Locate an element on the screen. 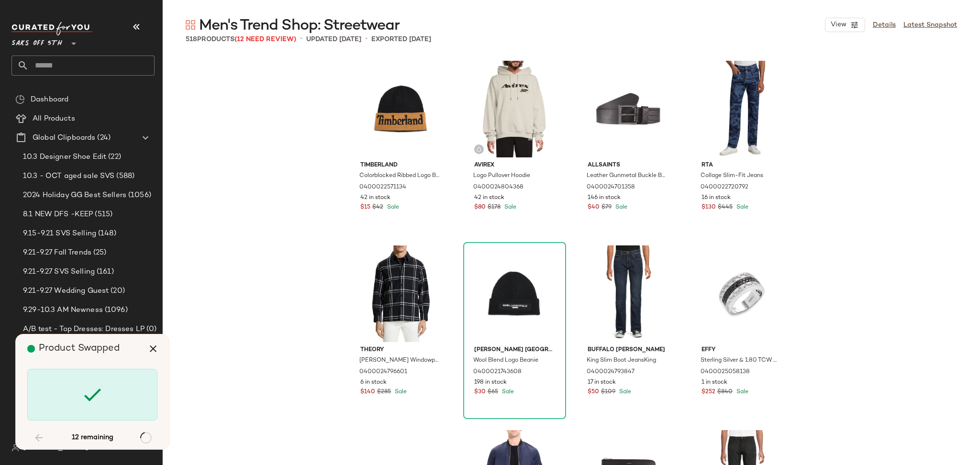 Image resolution: width=980 pixels, height=465 pixels. span: 6 in stock is located at coordinates (373, 383).